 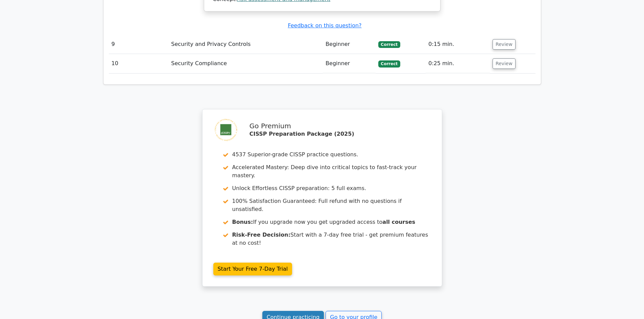 I want to click on a: Start Your Free 7-Day Trial, so click(x=253, y=269).